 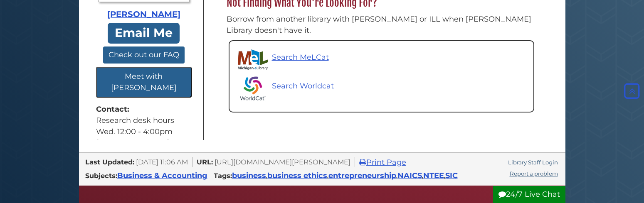 What do you see at coordinates (452, 176) in the screenshot?
I see `a: SIC` at bounding box center [452, 176].